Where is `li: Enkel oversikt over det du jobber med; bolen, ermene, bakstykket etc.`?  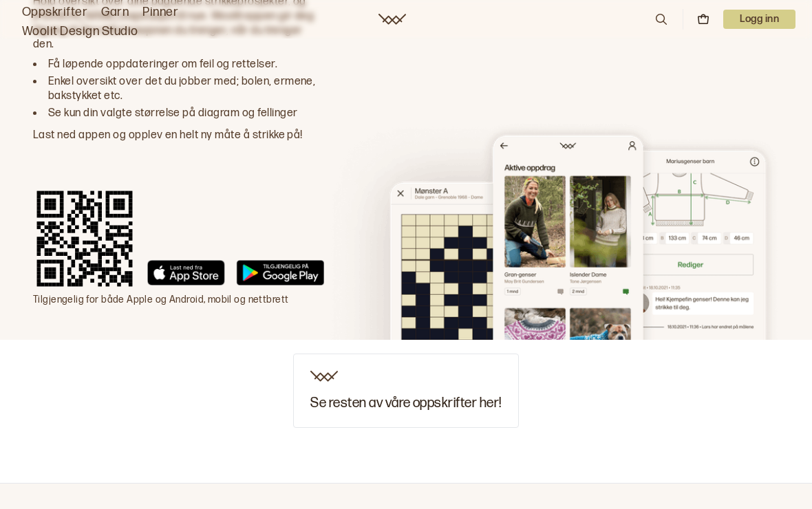
li: Enkel oversikt over det du jobber med; bolen, ermene, bakstykket etc. is located at coordinates (186, 89).